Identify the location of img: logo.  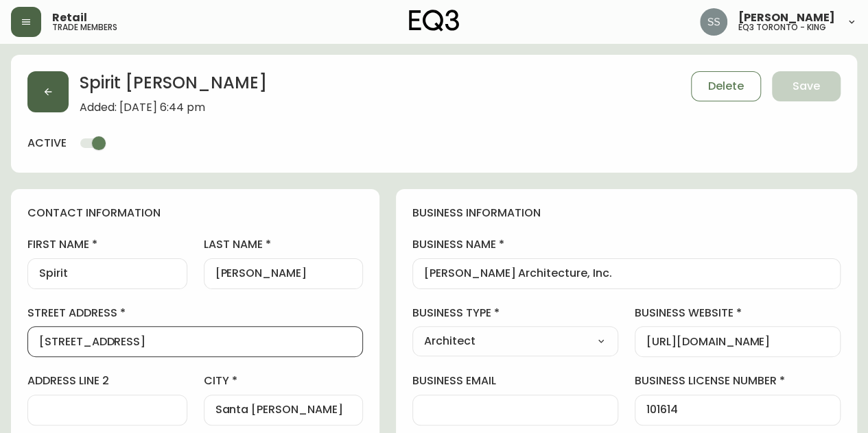
(434, 20).